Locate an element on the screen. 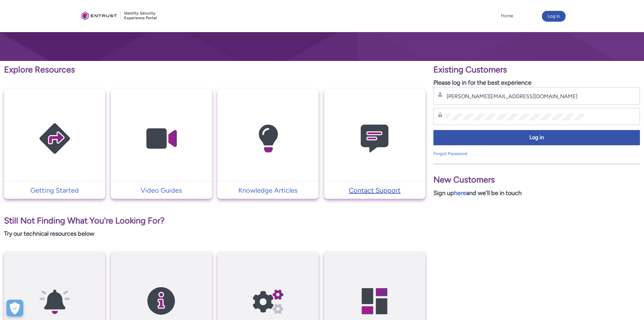 The image size is (644, 320). a: Getting Started is located at coordinates (54, 190).